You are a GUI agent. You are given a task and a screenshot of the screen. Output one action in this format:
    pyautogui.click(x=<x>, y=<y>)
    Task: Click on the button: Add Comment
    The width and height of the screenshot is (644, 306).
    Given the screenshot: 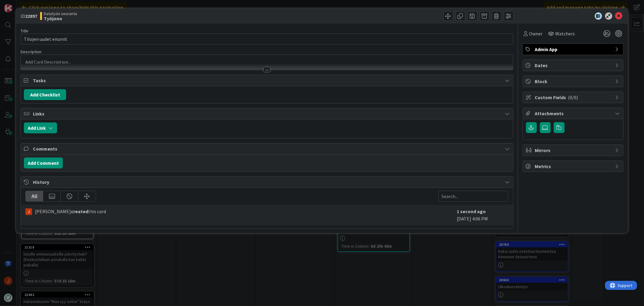 What is the action you would take?
    pyautogui.click(x=43, y=163)
    